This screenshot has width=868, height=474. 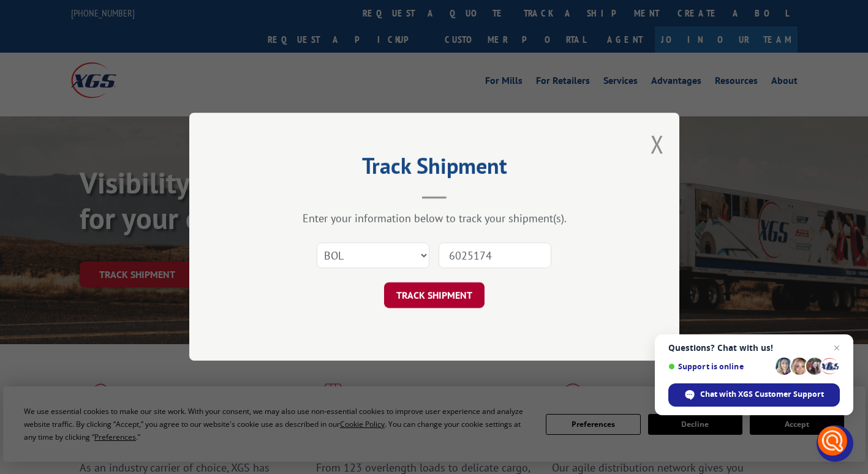 What do you see at coordinates (434, 219) in the screenshot?
I see `div: Enter your information below to track your shipment(s).` at bounding box center [434, 219].